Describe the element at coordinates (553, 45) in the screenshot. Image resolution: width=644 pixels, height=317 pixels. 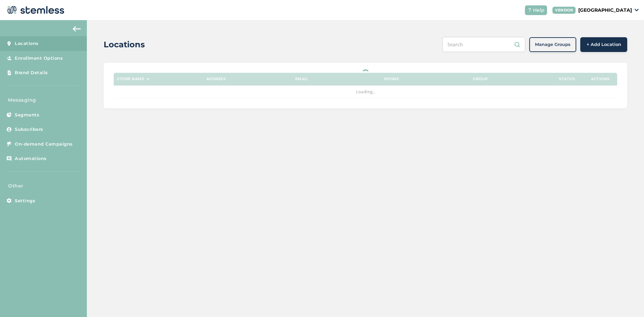
I see `button: Manage Groups` at that location.